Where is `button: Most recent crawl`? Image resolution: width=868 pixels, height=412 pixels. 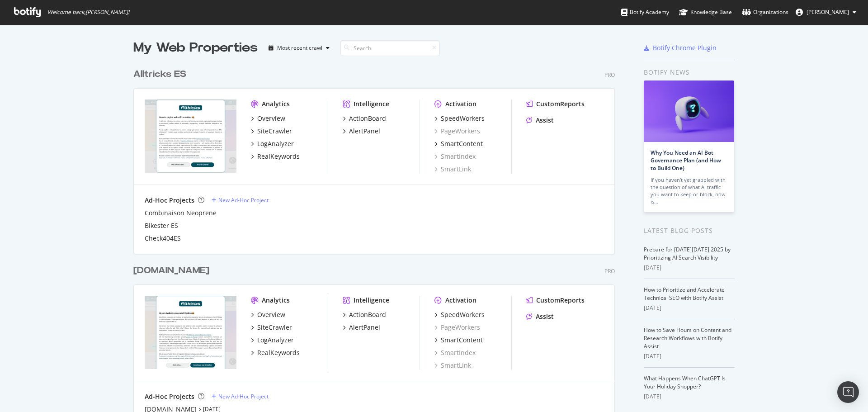 button: Most recent crawl is located at coordinates (299, 48).